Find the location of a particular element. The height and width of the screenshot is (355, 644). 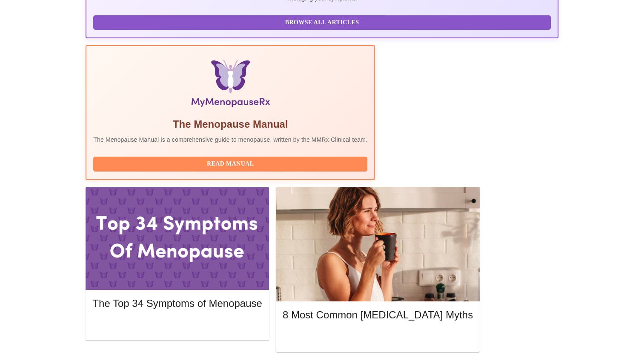

span: Browse All Articles is located at coordinates (322, 22).